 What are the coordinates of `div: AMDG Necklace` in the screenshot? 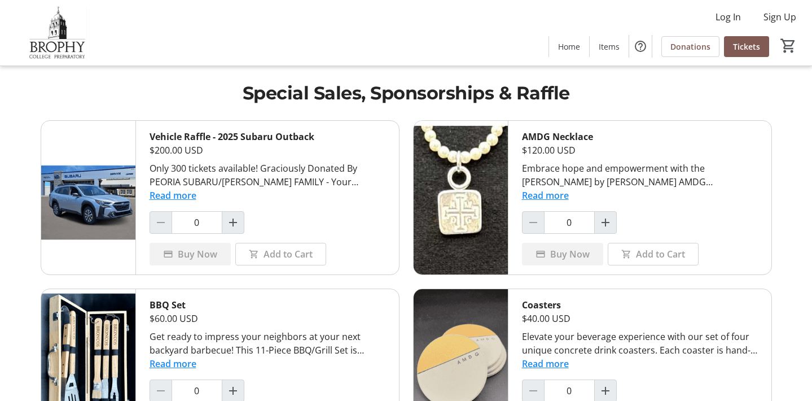 It's located at (640, 137).